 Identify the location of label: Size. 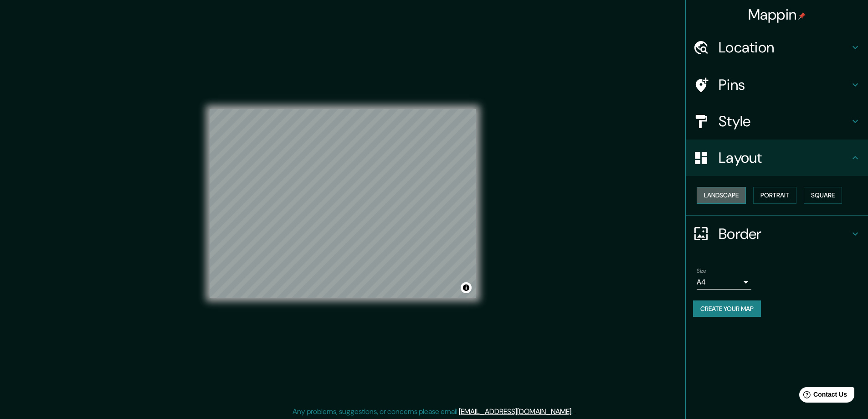
(701, 270).